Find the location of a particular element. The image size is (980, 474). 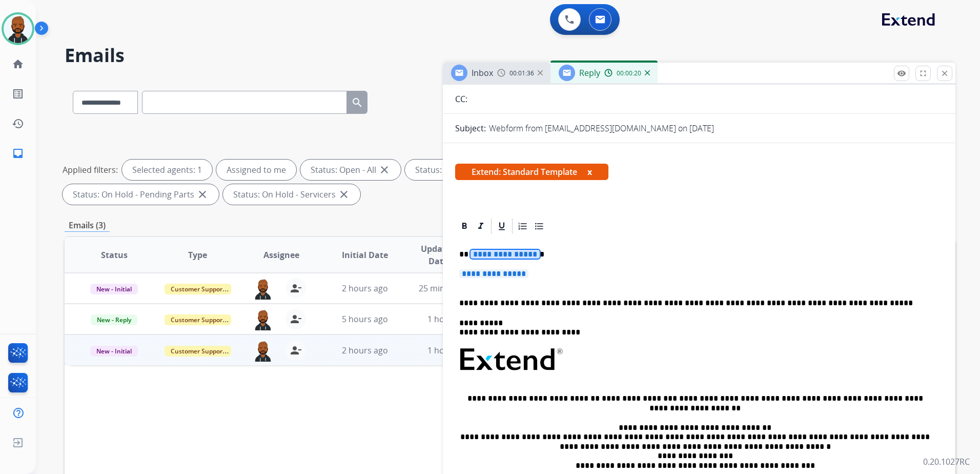

p: CC: is located at coordinates (462, 99).